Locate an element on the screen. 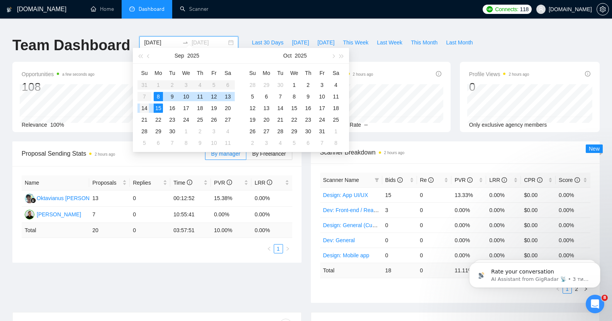 The width and height of the screenshot is (612, 321). div: 22 is located at coordinates (158, 120).